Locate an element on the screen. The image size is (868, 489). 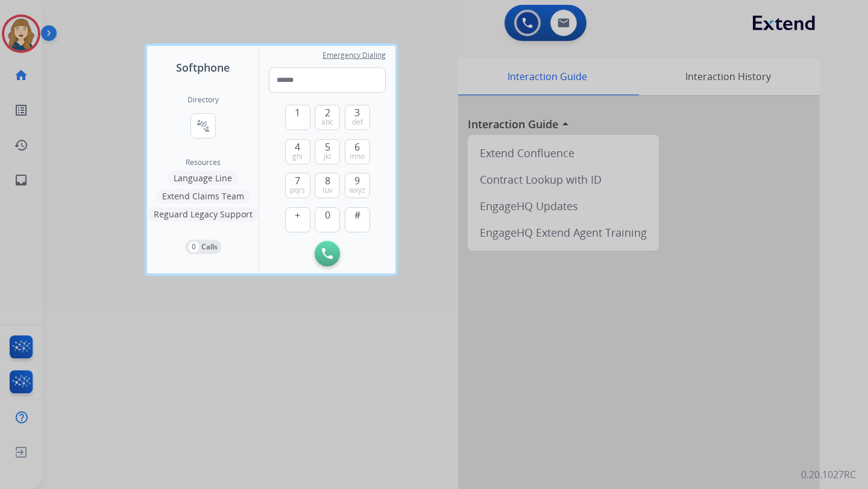
span: jkl is located at coordinates (328, 157).